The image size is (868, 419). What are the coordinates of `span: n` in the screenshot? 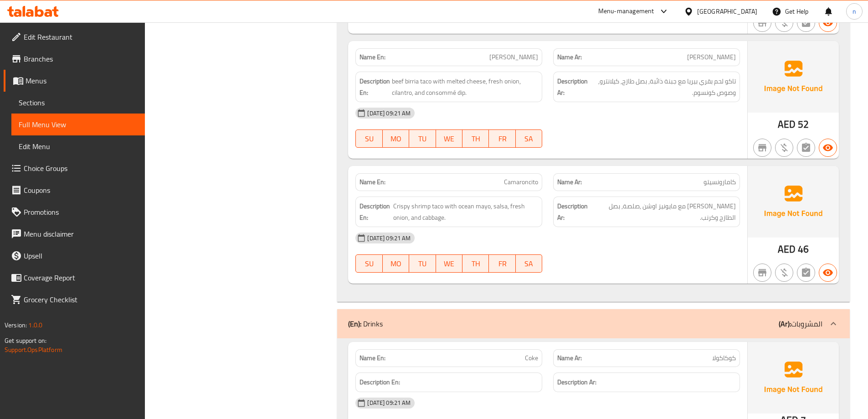 It's located at (855, 11).